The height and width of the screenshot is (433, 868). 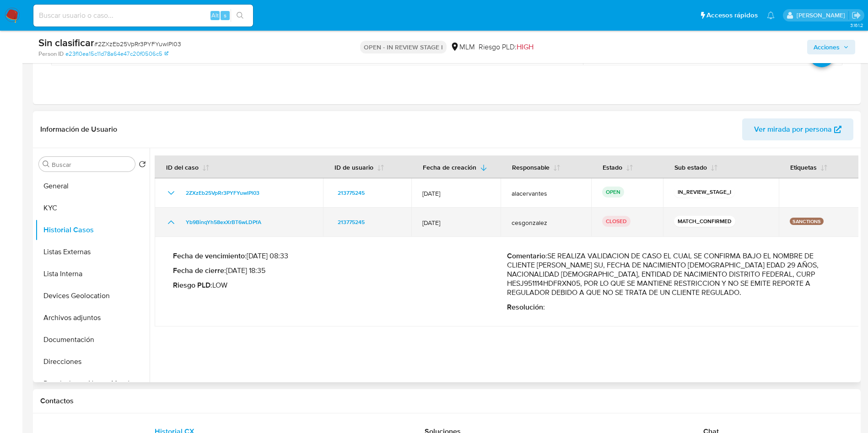 I want to click on span: Accesos rápidos, so click(x=732, y=15).